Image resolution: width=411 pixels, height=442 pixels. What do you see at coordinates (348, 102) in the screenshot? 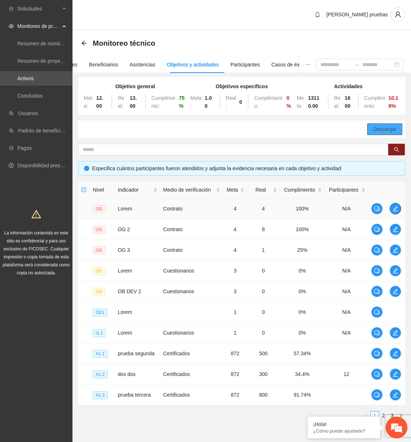
I see `strong: 1600` at bounding box center [348, 102].